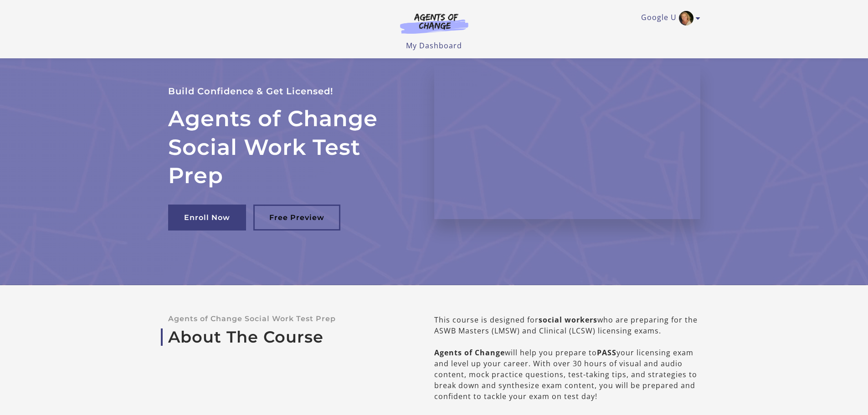 This screenshot has width=868, height=415. I want to click on a: About The Course, so click(287, 337).